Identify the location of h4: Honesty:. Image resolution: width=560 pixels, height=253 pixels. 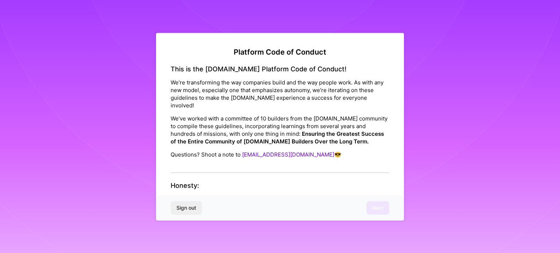
(280, 186).